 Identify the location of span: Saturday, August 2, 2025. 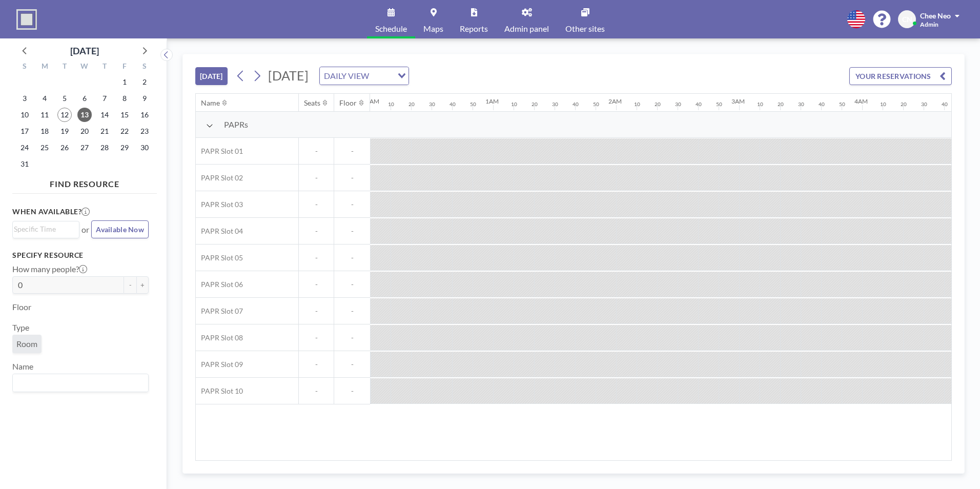
(145, 82).